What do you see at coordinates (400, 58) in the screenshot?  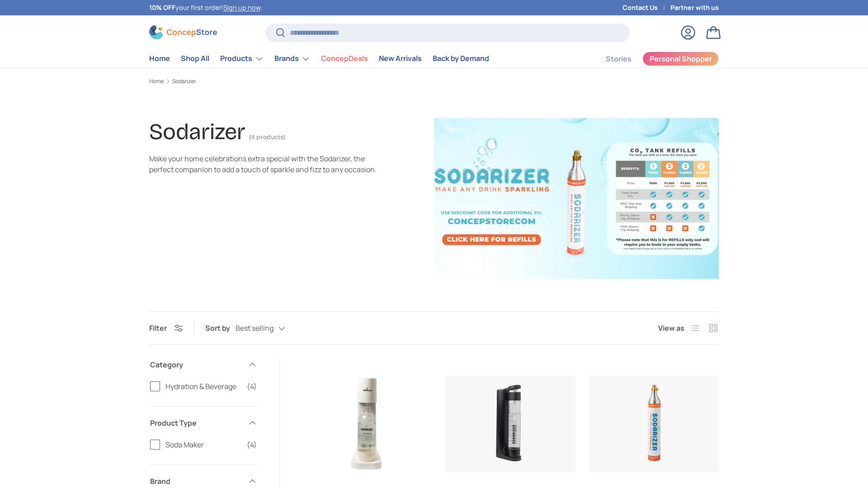 I see `a: New Arrivals` at bounding box center [400, 58].